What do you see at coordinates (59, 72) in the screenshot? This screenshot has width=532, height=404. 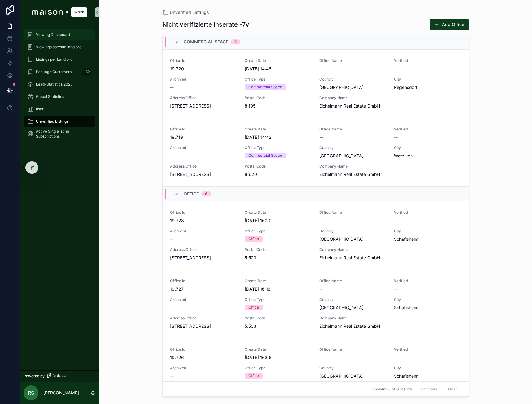 I see `a: Package Customers139` at bounding box center [59, 72].